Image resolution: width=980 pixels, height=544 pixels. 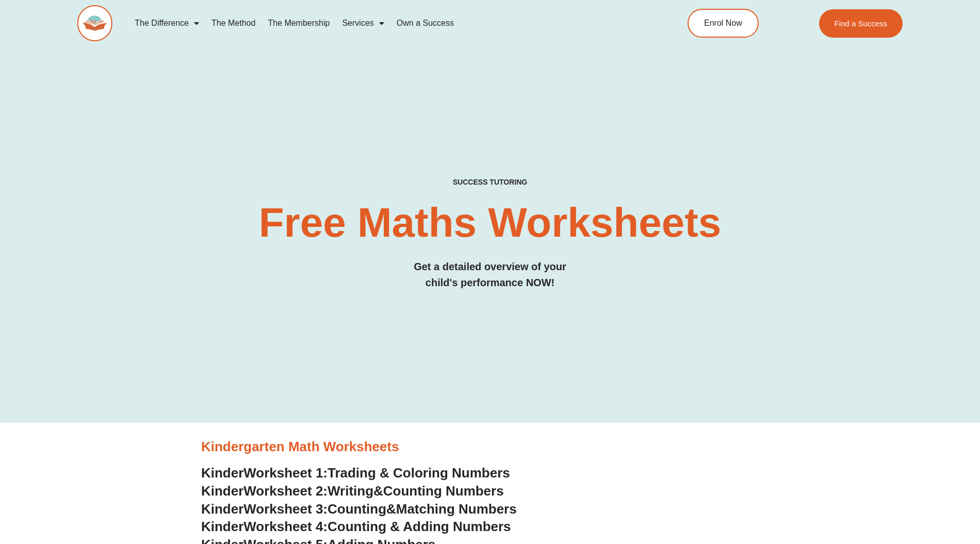 What do you see at coordinates (384, 23) in the screenshot?
I see `nav: Menu` at bounding box center [384, 23].